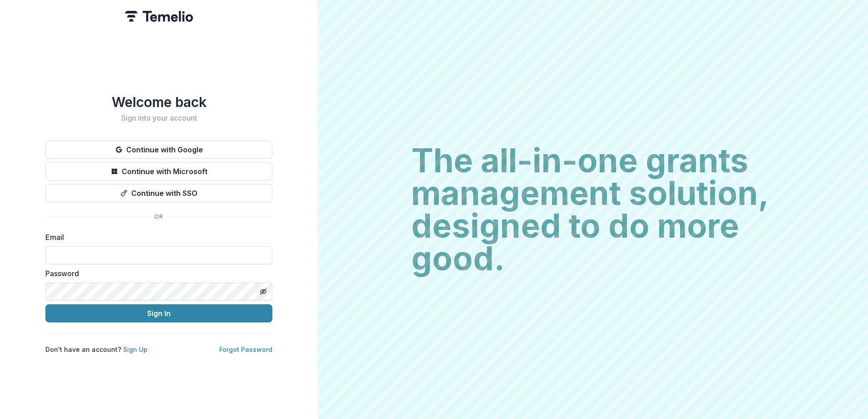 The image size is (868, 419). What do you see at coordinates (159, 118) in the screenshot?
I see `h2: Sign into your account` at bounding box center [159, 118].